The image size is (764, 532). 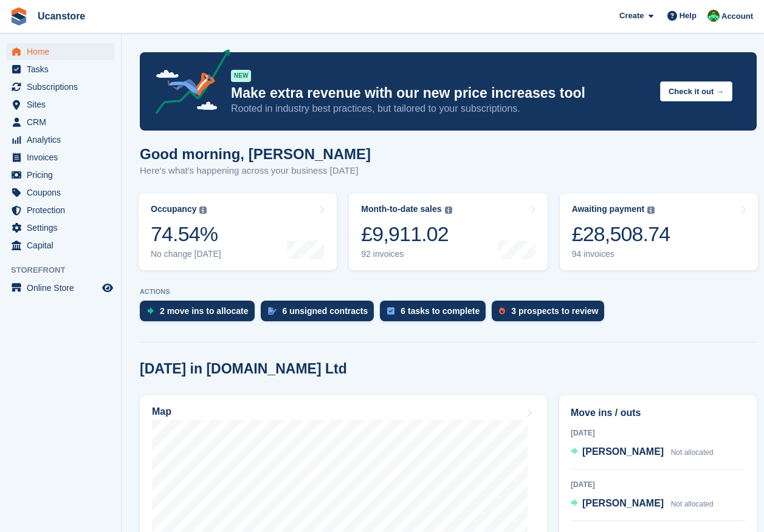 What do you see at coordinates (391, 311) in the screenshot?
I see `img: task-75834270c22a3079a89374b754ae025e5fb1db73e45f91037f5363f120a921f8.svg` at bounding box center [391, 311].